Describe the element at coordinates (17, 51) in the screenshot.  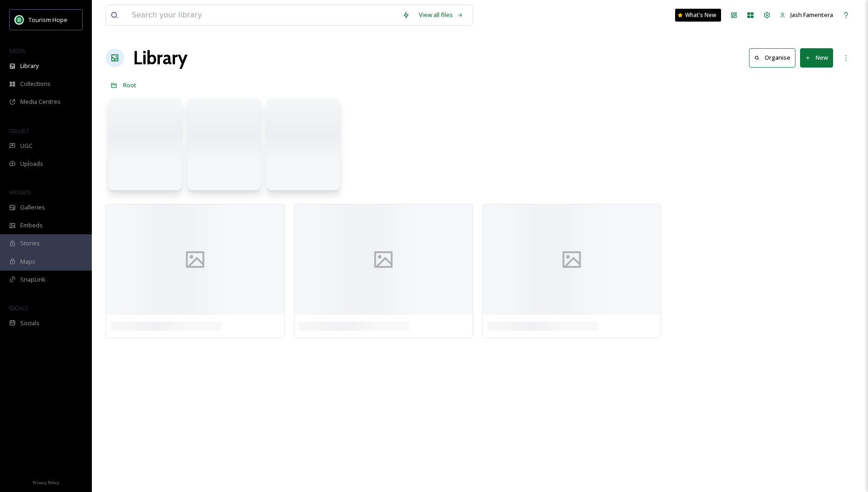
I see `span: MEDIA` at that location.